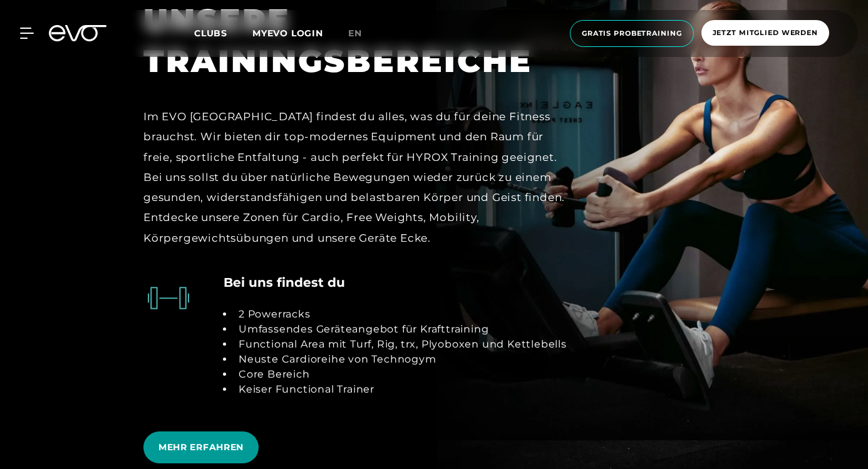 The image size is (868, 469). Describe the element at coordinates (210, 33) in the screenshot. I see `span: Clubs` at that location.